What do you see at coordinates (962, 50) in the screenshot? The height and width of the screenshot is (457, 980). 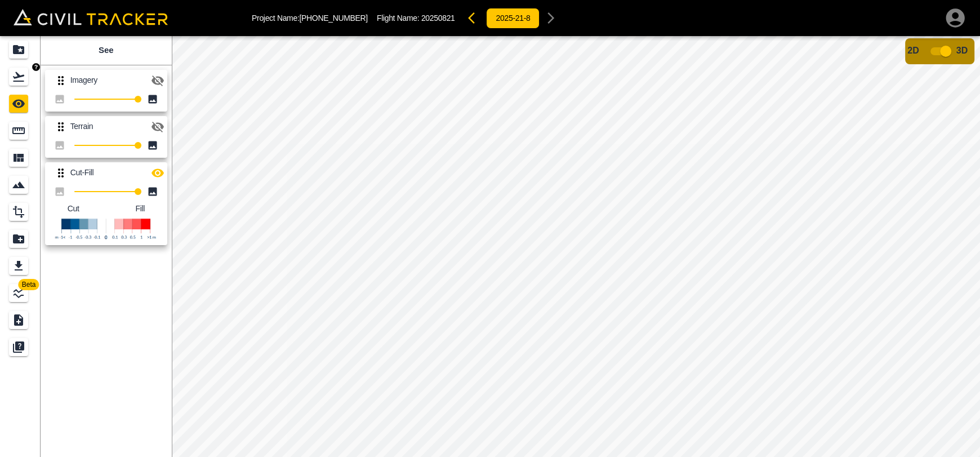 I see `span: 3D` at bounding box center [962, 50].